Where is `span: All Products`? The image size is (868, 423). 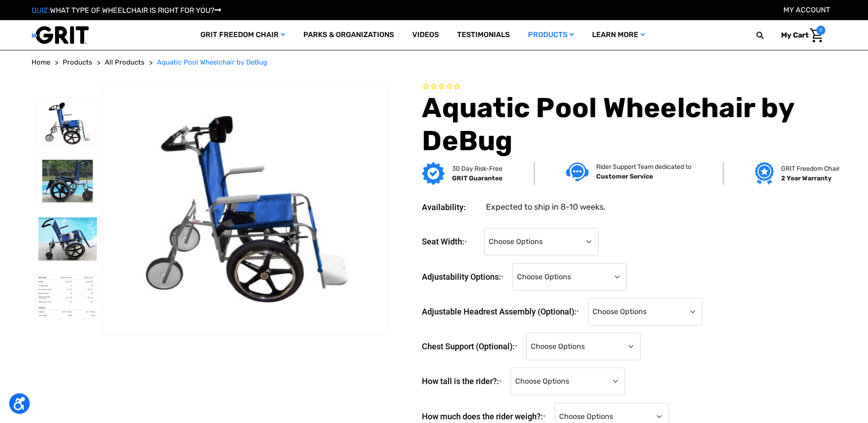
span: All Products is located at coordinates (125, 62).